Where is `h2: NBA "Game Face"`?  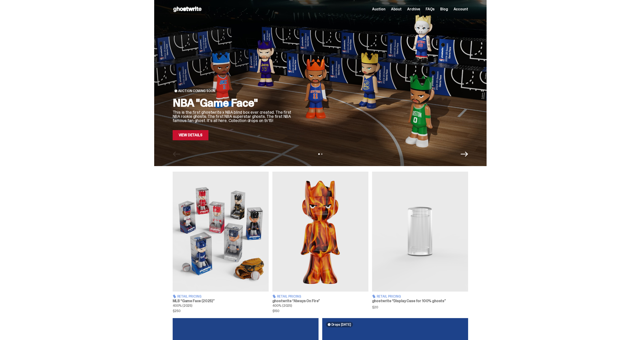
h2: NBA "Game Face" is located at coordinates (233, 103).